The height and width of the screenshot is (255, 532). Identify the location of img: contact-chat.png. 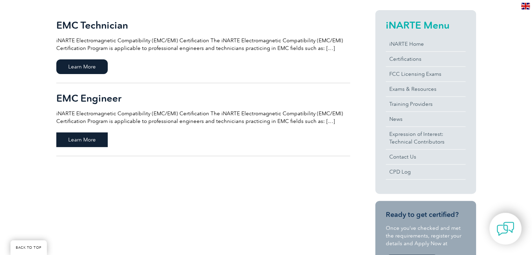
(505, 229).